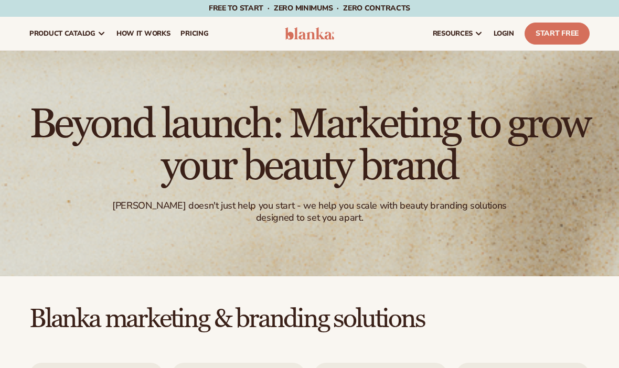 The height and width of the screenshot is (368, 619). I want to click on span: How It Works, so click(143, 34).